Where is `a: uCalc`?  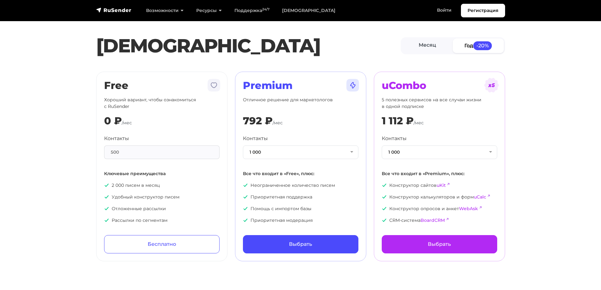 a: uCalc is located at coordinates (480, 197).